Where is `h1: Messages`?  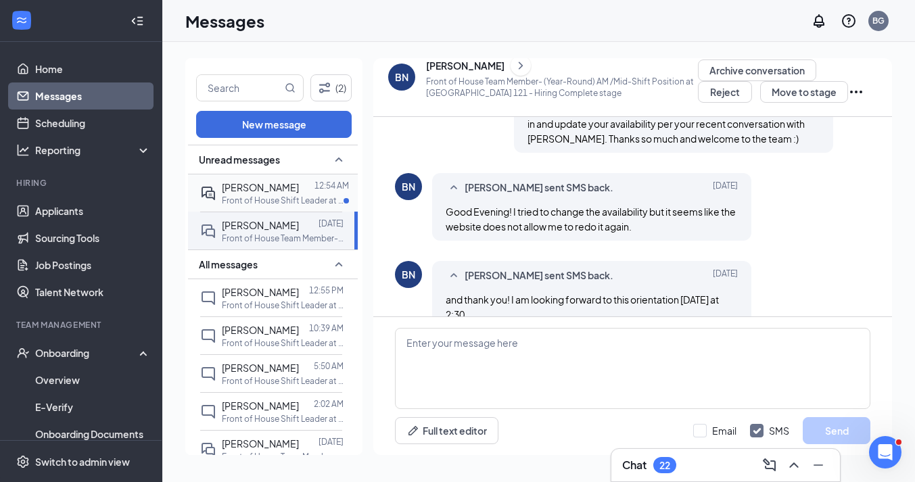 h1: Messages is located at coordinates (225, 21).